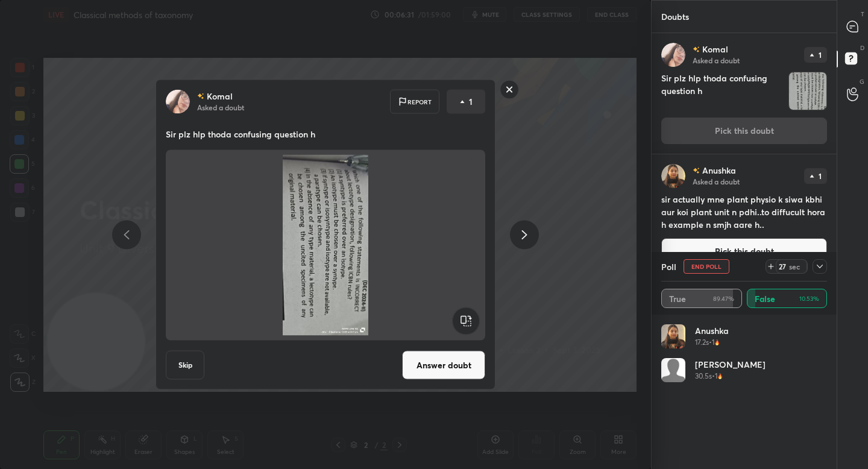 The height and width of the screenshot is (469, 868). Describe the element at coordinates (782, 266) in the screenshot. I see `div: 27` at that location.